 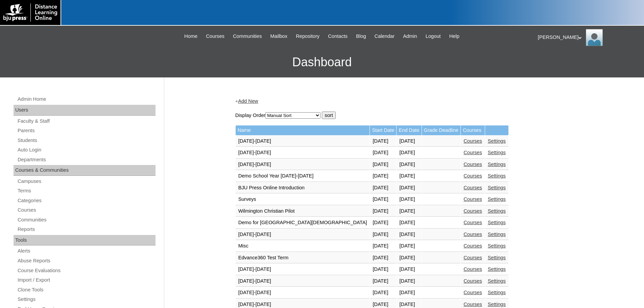 What do you see at coordinates (302, 211) in the screenshot?
I see `td: Wilmington Christian Pilot` at bounding box center [302, 211].